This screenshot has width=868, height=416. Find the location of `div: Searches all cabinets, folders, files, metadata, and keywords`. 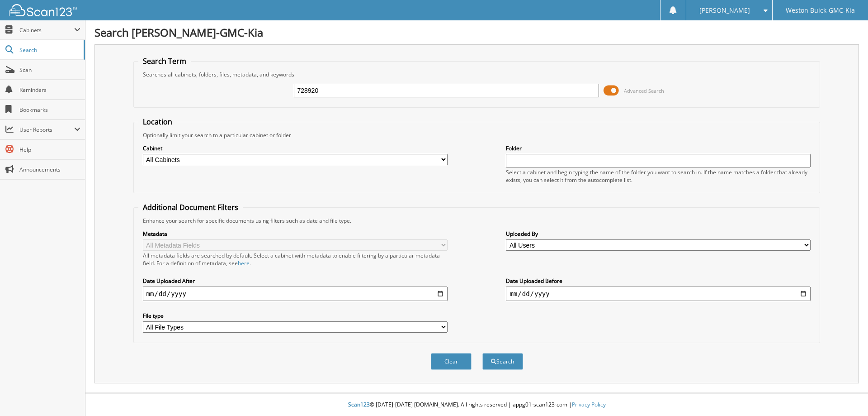

div: Searches all cabinets, folders, files, metadata, and keywords is located at coordinates (477, 74).